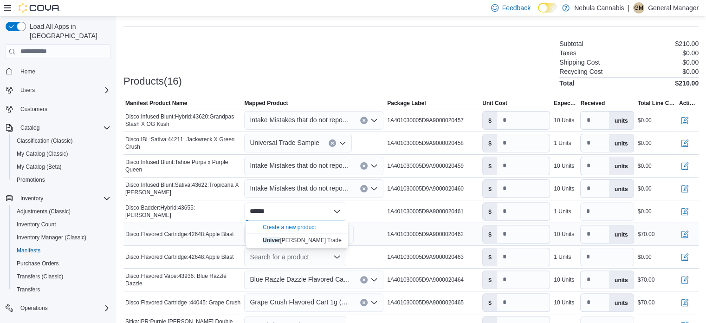 Image resolution: width=706 pixels, height=323 pixels. Describe the element at coordinates (581, 71) in the screenshot. I see `h6: Recycling Cost` at that location.